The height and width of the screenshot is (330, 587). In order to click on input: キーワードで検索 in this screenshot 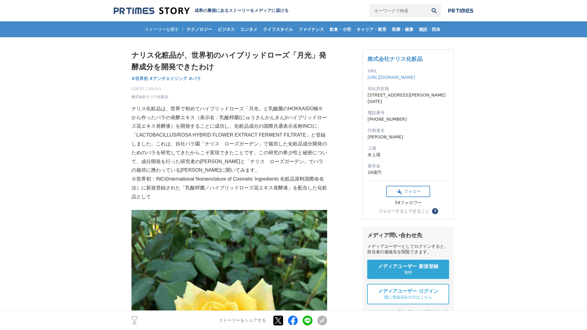, I will do `click(398, 11)`.